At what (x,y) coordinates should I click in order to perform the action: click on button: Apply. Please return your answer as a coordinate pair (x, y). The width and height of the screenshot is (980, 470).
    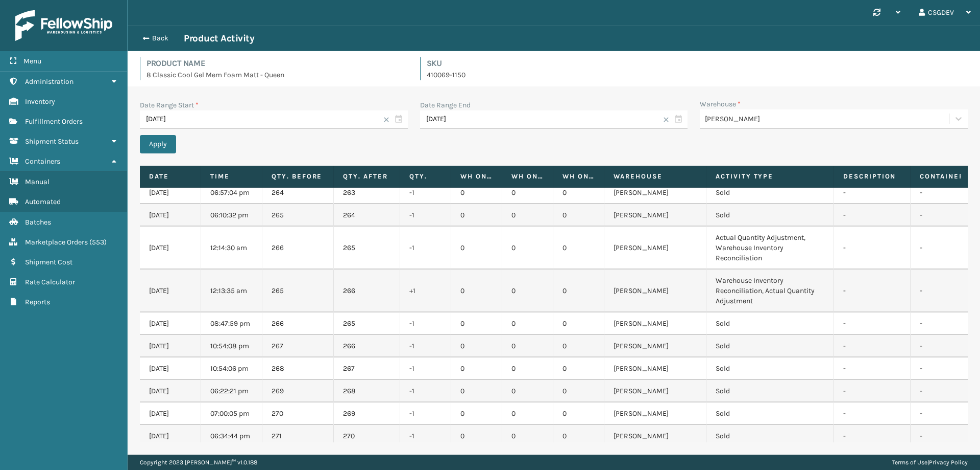
    Looking at the image, I should click on (158, 144).